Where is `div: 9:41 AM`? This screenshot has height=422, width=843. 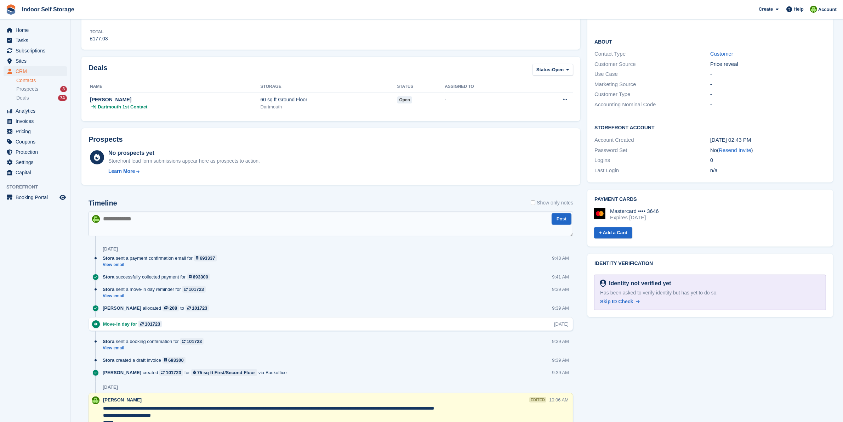 div: 9:41 AM is located at coordinates (561, 277).